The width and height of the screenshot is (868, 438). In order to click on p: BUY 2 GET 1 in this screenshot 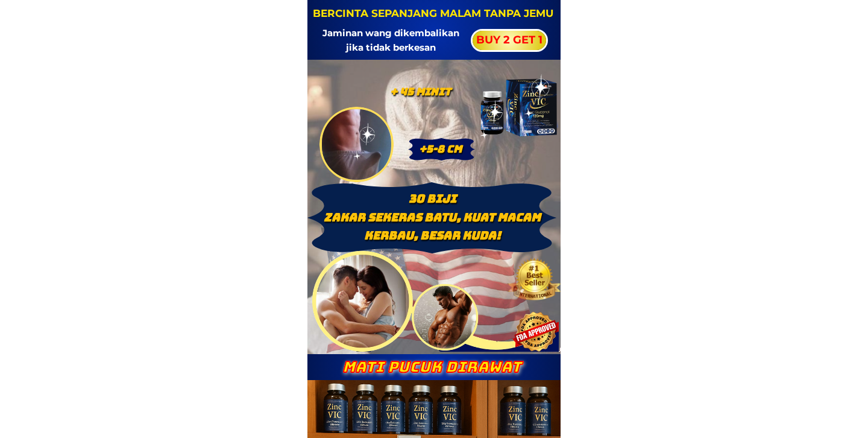, I will do `click(508, 41)`.